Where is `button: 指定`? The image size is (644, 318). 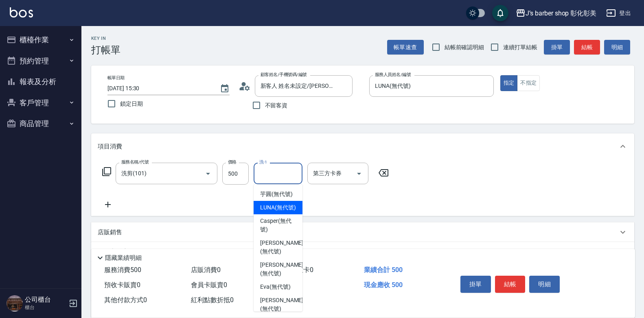 button: 指定 is located at coordinates (509, 83).